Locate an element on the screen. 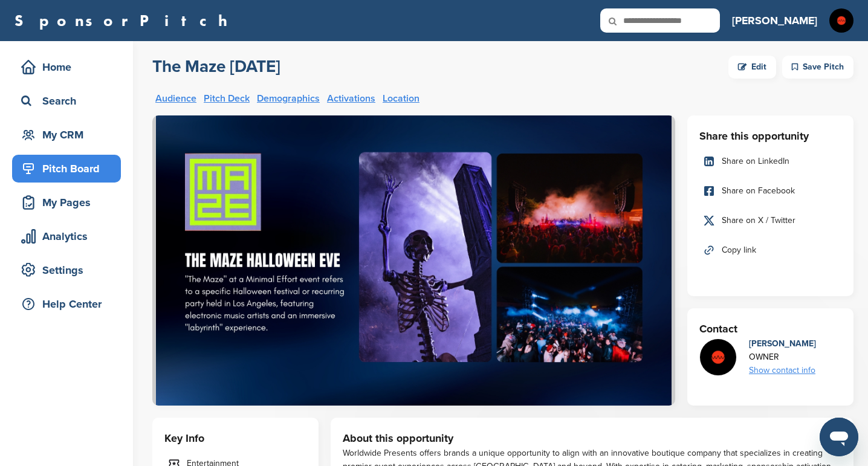  div: Save Pitch is located at coordinates (818, 67).